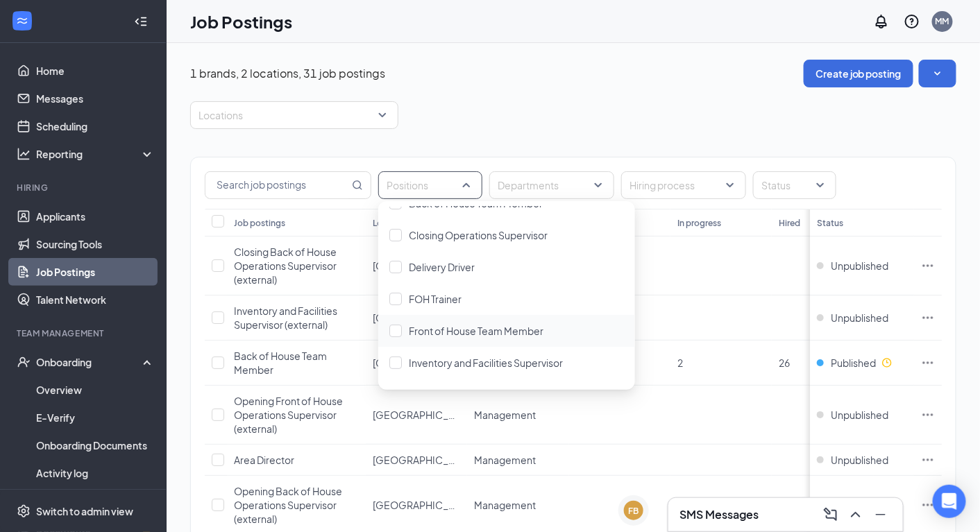 Image resolution: width=980 pixels, height=532 pixels. What do you see at coordinates (95, 390) in the screenshot?
I see `a: Overview` at bounding box center [95, 390].